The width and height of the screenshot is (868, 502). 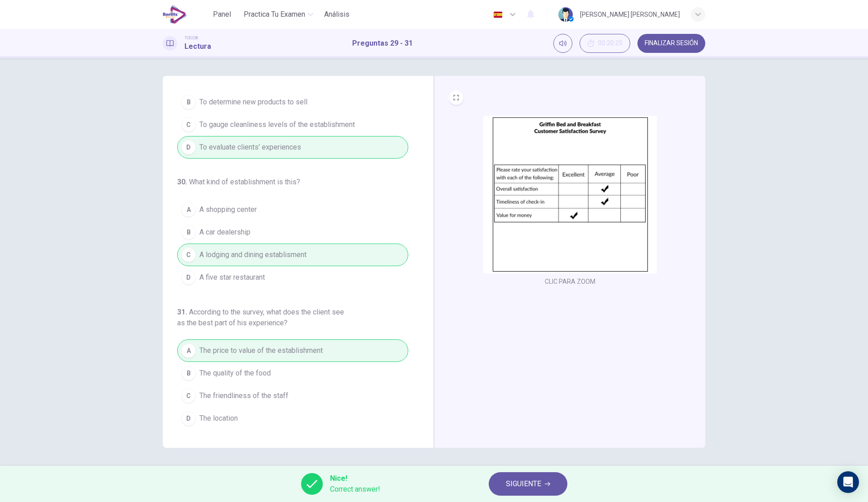 I want to click on button: CLIC PARA ZOOM, so click(x=570, y=281).